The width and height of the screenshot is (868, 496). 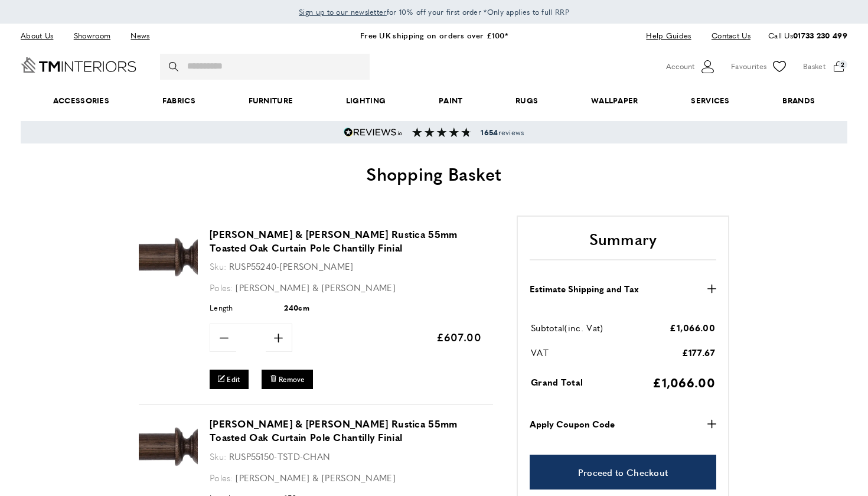 What do you see at coordinates (451, 101) in the screenshot?
I see `a: Paint` at bounding box center [451, 101].